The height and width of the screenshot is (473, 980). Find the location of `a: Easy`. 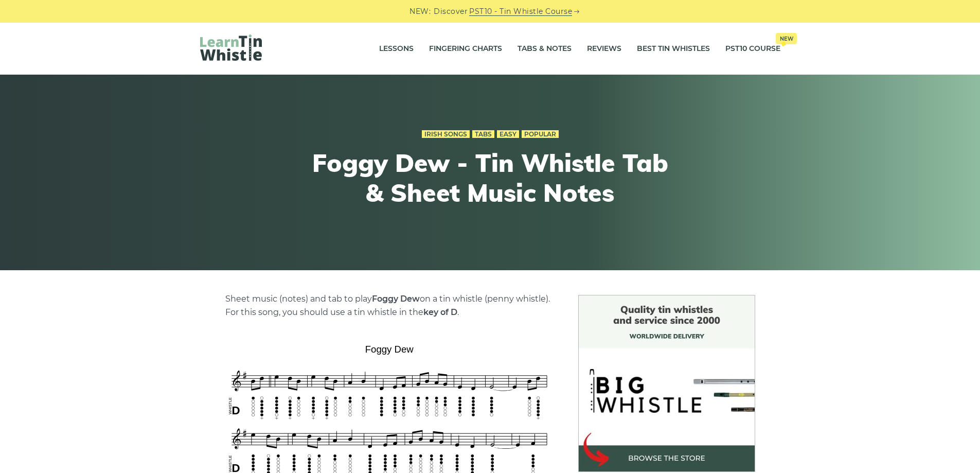

a: Easy is located at coordinates (508, 134).